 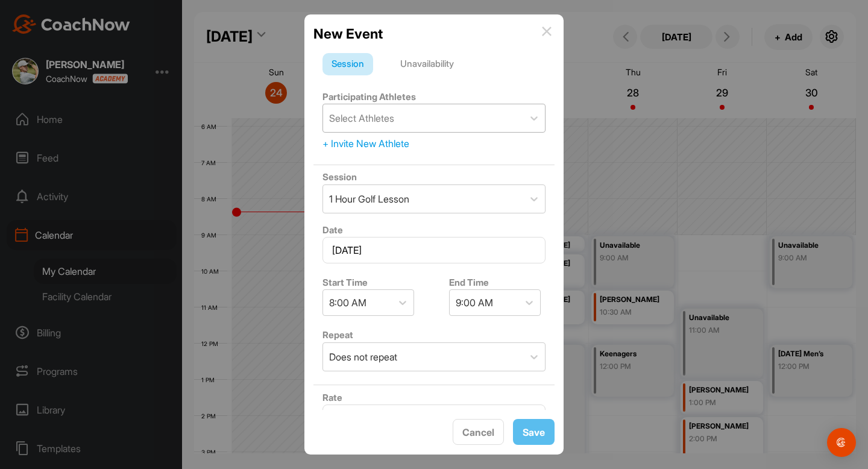 What do you see at coordinates (369, 96) in the screenshot?
I see `label: Participating Athletes` at bounding box center [369, 96].